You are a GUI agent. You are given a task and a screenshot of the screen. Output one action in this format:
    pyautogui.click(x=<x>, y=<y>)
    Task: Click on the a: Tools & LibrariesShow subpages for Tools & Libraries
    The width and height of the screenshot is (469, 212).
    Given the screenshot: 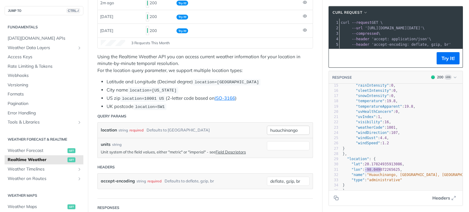 What is the action you would take?
    pyautogui.click(x=44, y=122)
    